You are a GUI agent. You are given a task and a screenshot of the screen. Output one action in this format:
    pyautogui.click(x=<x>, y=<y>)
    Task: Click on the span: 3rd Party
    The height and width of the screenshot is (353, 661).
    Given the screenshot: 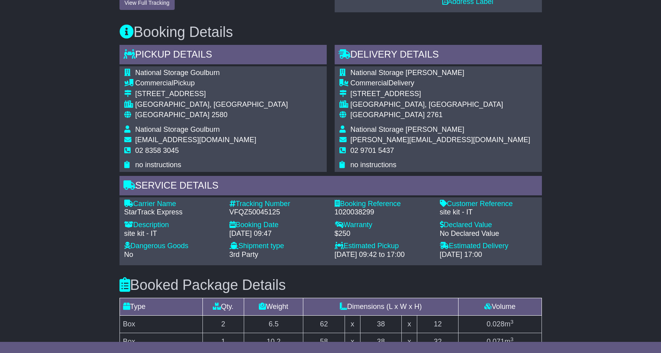 What is the action you would take?
    pyautogui.click(x=244, y=254)
    